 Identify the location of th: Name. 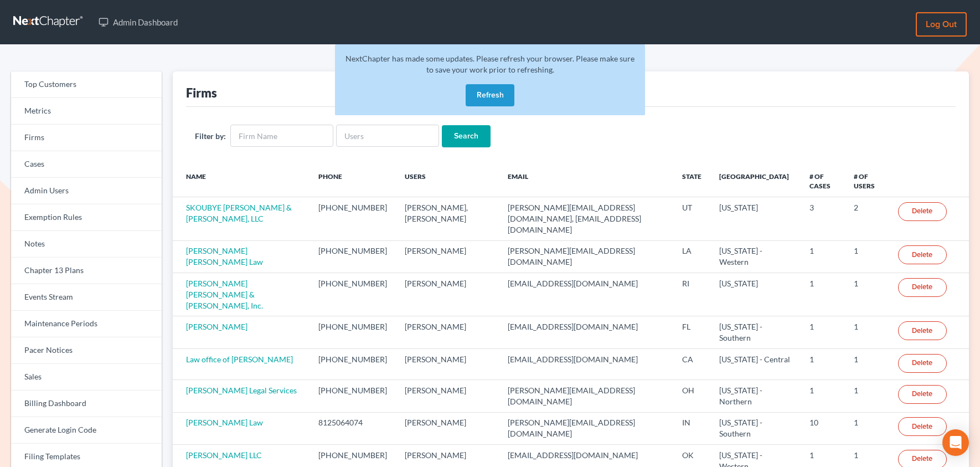
(241, 181).